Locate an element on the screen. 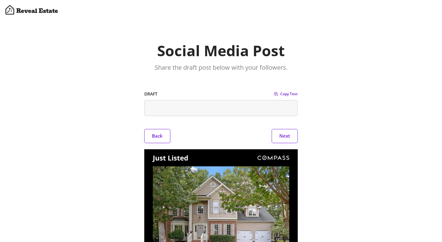 Image resolution: width=442 pixels, height=242 pixels. button: Next is located at coordinates (285, 136).